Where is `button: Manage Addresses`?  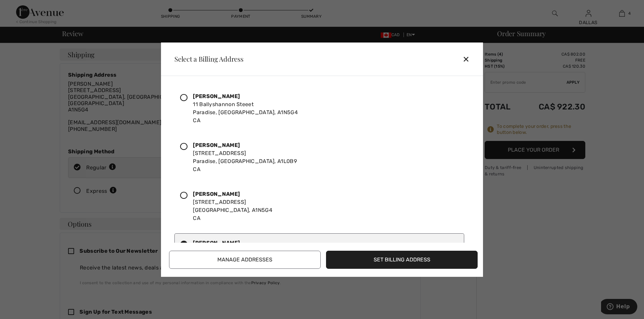
button: Manage Addresses is located at coordinates (245, 260).